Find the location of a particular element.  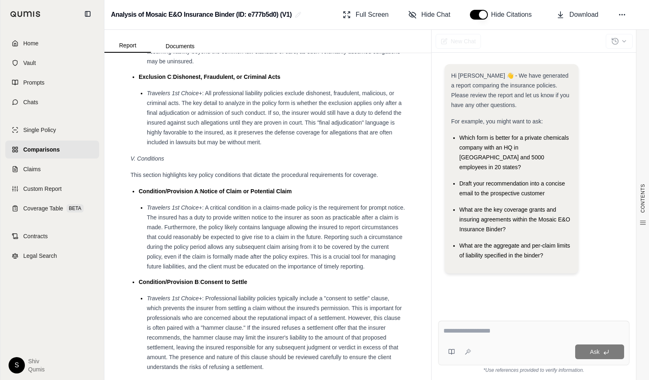

a: Coverage TableBETA is located at coordinates (52, 208).